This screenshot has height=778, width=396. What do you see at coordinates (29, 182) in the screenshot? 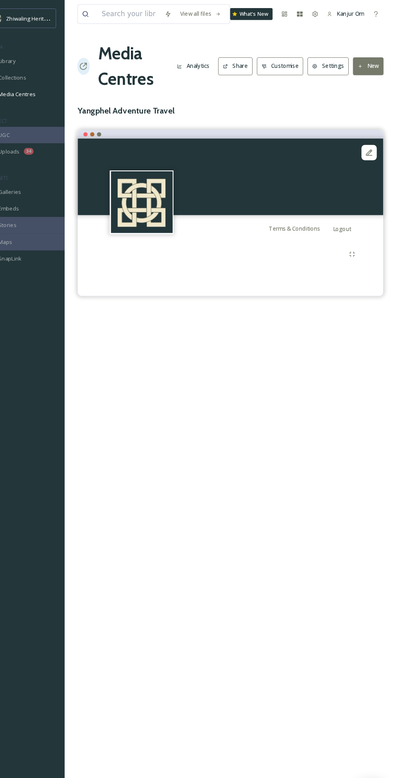
I see `span: Galleries` at bounding box center [29, 182].